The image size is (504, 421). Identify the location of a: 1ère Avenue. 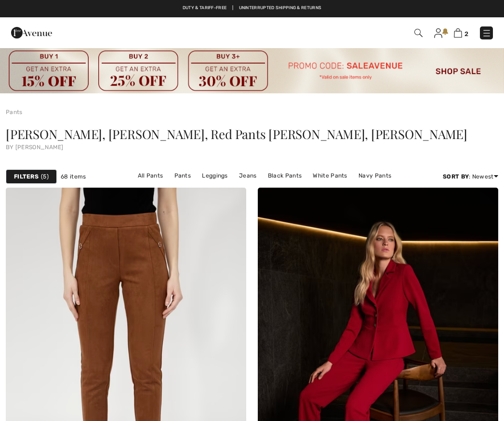
(31, 32).